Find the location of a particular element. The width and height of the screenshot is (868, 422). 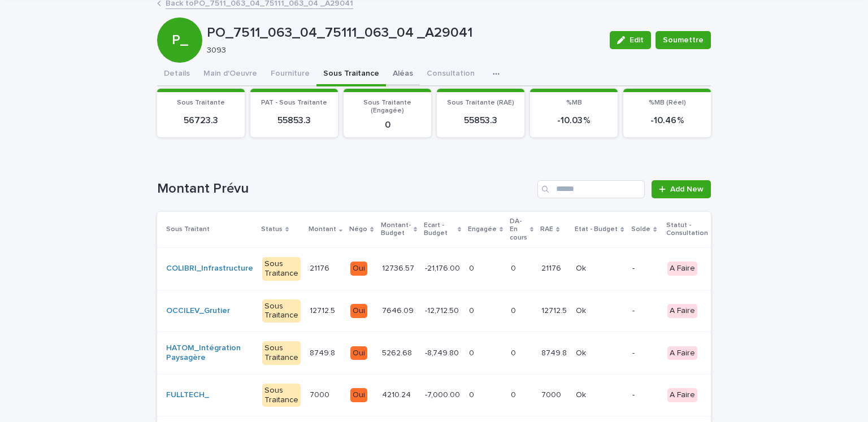

button: Sous Traitance is located at coordinates (351, 74).